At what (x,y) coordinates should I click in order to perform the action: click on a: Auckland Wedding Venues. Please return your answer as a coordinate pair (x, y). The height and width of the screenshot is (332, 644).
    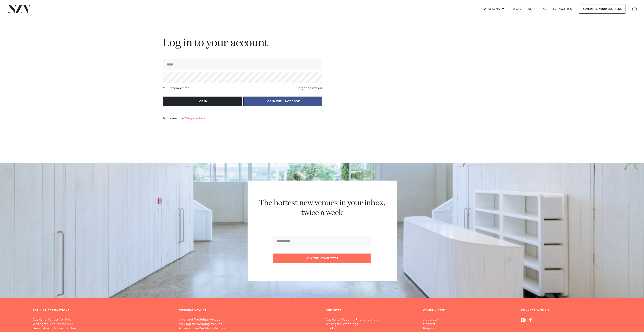
    Looking at the image, I should click on (249, 320).